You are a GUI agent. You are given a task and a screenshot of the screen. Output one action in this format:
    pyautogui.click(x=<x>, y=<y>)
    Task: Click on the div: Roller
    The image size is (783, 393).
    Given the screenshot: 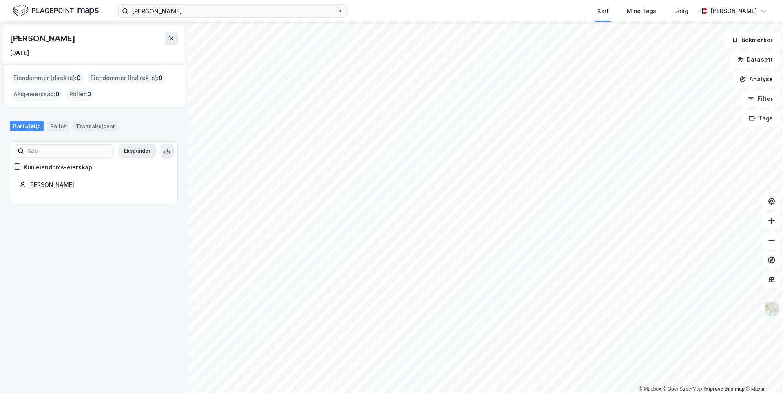 What is the action you would take?
    pyautogui.click(x=58, y=126)
    